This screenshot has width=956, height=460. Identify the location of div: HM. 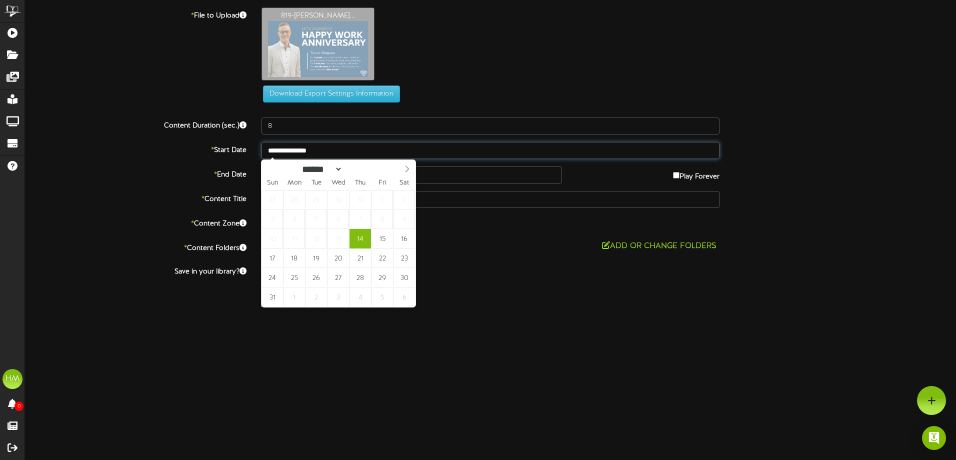
(12, 379).